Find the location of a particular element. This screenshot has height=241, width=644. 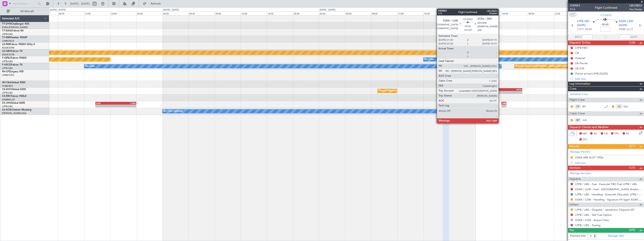

a: LFPB / LBG - Towing is located at coordinates (588, 225).